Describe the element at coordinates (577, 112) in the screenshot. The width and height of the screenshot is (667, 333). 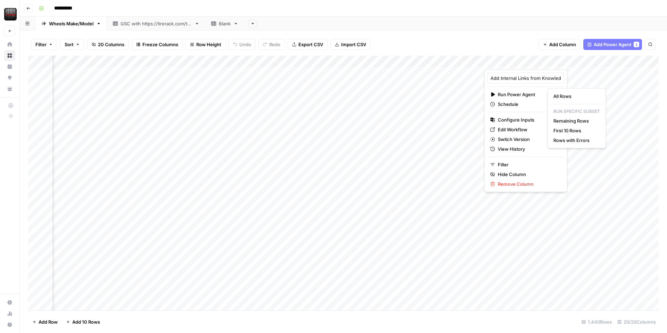
I see `p: Run Specific Subset` at that location.